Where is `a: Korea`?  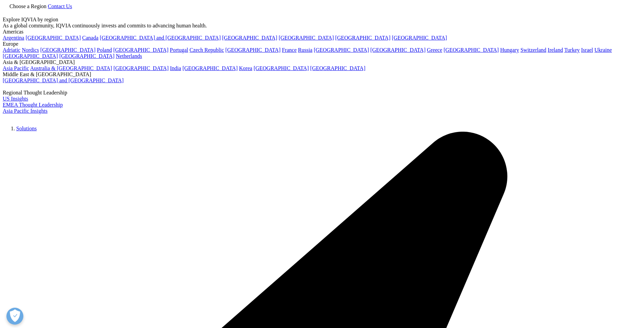 a: Korea is located at coordinates (246, 68).